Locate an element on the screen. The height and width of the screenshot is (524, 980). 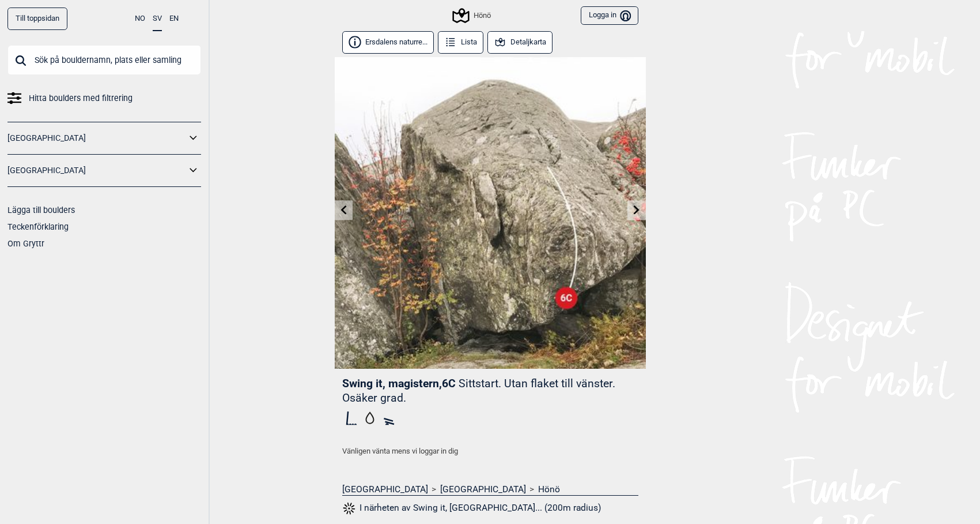
button: Ersdalens naturre... is located at coordinates (389, 42).